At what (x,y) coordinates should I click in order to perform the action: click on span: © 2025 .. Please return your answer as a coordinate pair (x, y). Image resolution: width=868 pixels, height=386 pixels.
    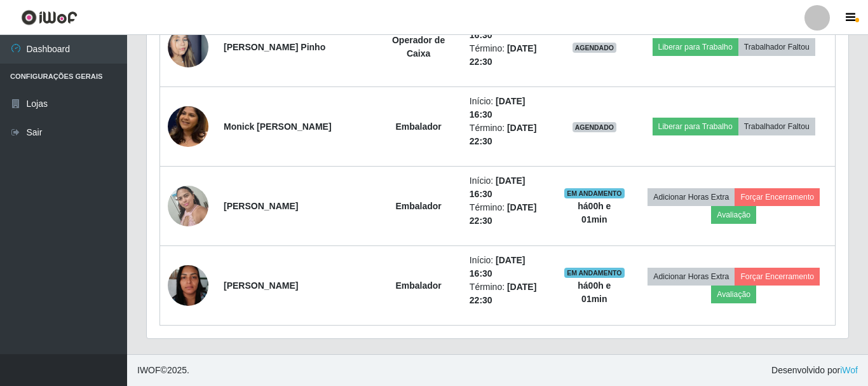
    Looking at the image, I should click on (163, 370).